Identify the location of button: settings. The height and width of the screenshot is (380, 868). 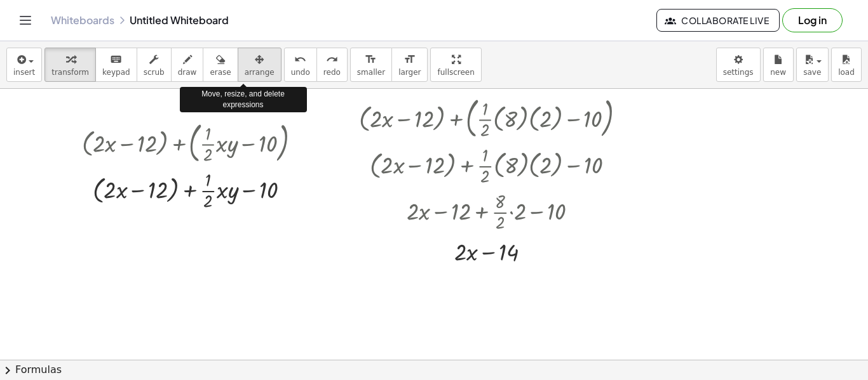
(738, 64).